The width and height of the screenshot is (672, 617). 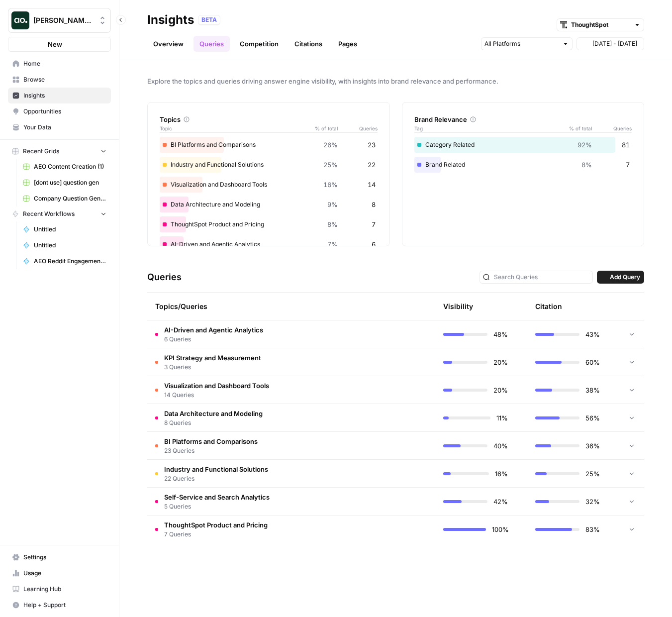 What do you see at coordinates (269, 145) in the screenshot?
I see `div: BI Platforms and Comparisons` at bounding box center [269, 145].